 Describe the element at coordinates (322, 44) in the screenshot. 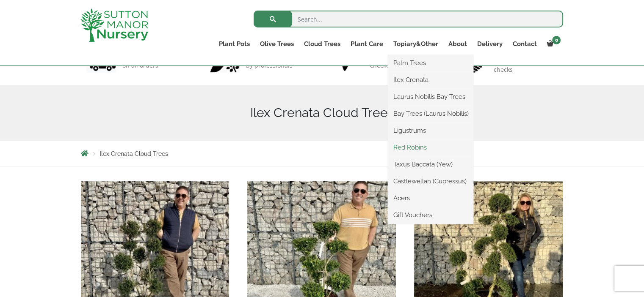

I see `a: Cloud Trees` at that location.